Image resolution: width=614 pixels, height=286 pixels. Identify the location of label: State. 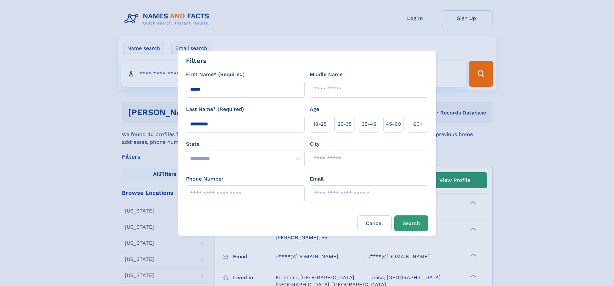
(245, 144).